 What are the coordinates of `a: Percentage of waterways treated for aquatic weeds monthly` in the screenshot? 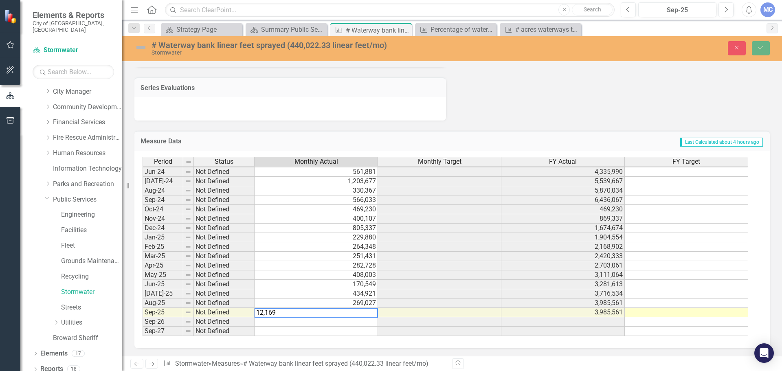 It's located at (456, 29).